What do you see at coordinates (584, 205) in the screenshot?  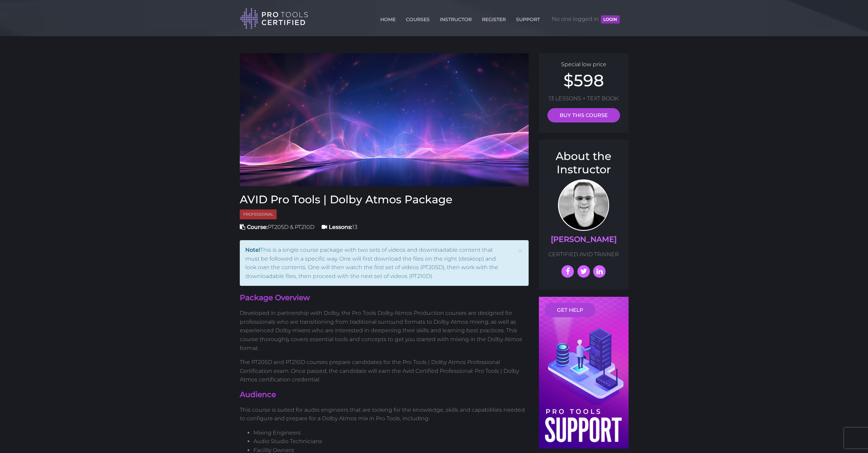 I see `img: Prof. Scott` at bounding box center [584, 205].